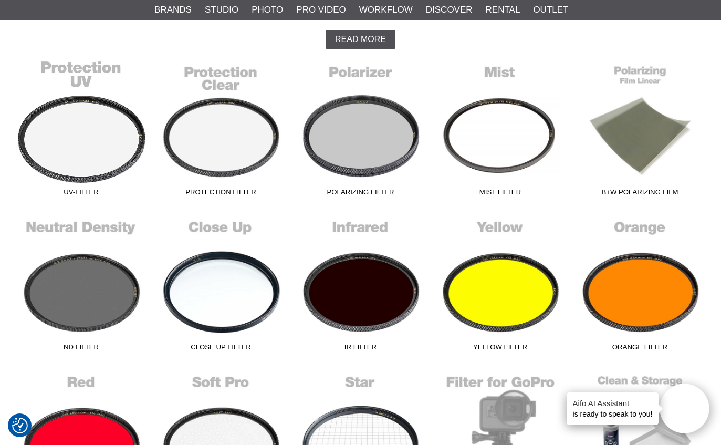 This screenshot has height=445, width=721. What do you see at coordinates (500, 349) in the screenshot?
I see `span: Yellow Filter` at bounding box center [500, 349].